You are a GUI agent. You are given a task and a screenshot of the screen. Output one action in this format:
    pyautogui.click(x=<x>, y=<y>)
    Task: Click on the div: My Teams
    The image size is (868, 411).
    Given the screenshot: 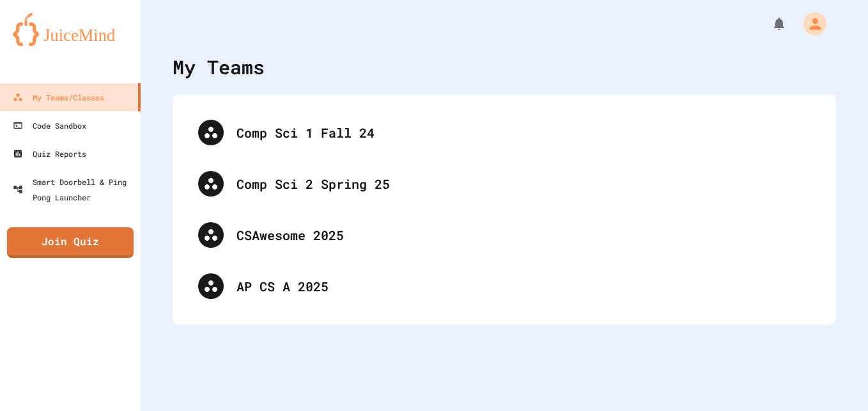 What is the action you would take?
    pyautogui.click(x=219, y=67)
    